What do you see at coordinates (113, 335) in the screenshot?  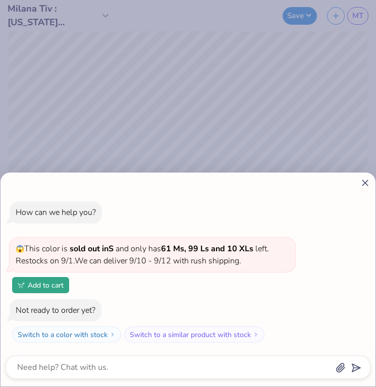 I see `img: Switch to a color with stock` at bounding box center [113, 335].